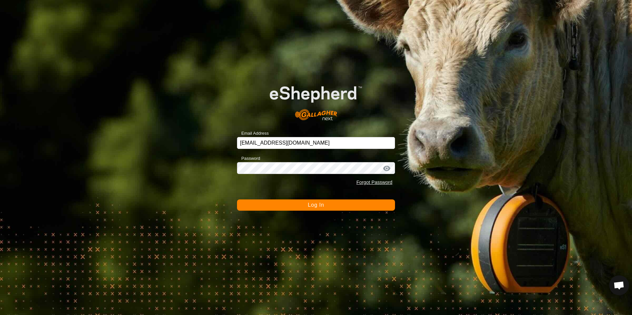 The image size is (632, 315). I want to click on label: Email Address, so click(253, 134).